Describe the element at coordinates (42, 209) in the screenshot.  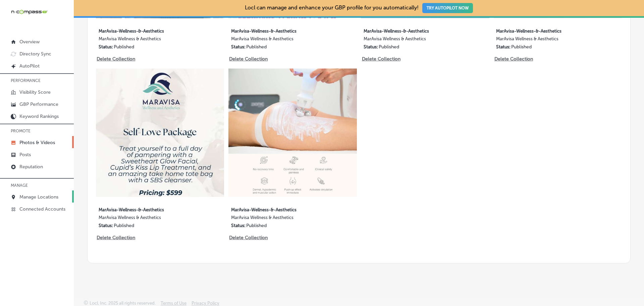
I see `p: Connected Accounts` at that location.